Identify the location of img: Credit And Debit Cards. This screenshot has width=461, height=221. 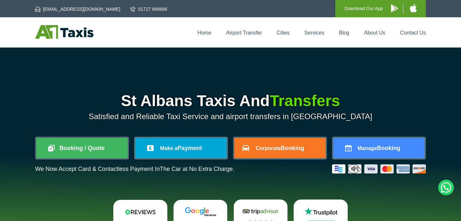
(379, 169).